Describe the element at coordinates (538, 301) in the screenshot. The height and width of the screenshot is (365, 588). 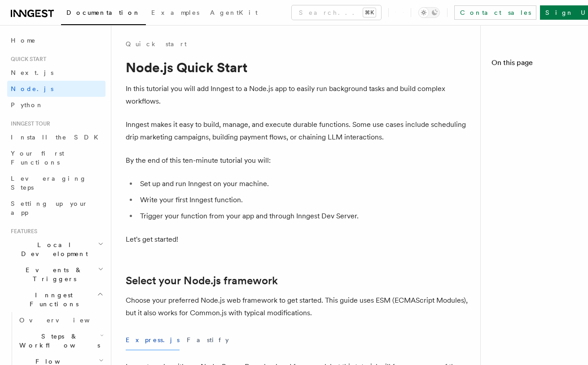
I see `span: 4. Set up the Inngest http endpoint` at that location.